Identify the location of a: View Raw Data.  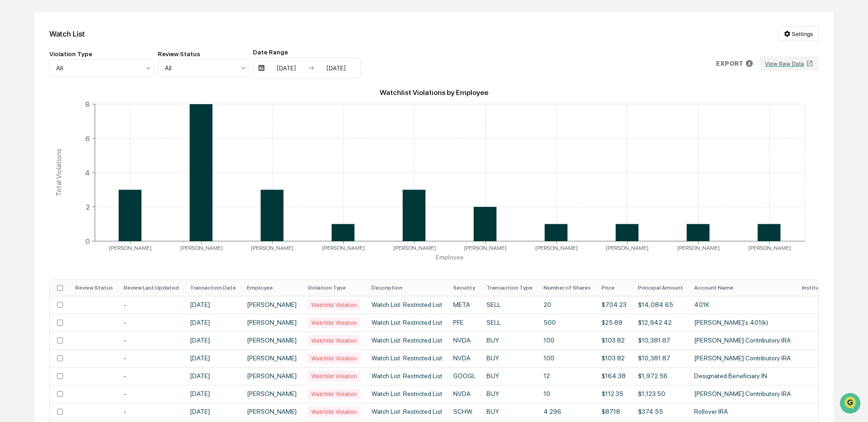
(789, 63).